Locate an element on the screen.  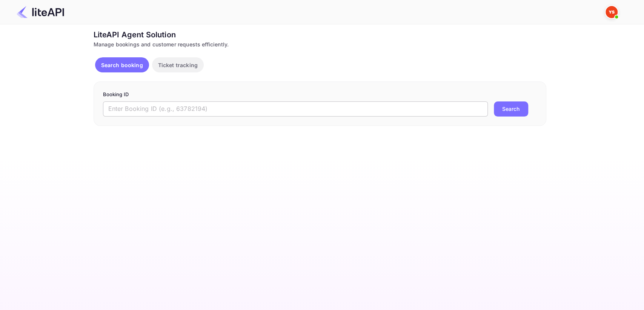
div: Manage bookings and customer requests efficiently. is located at coordinates (320, 44).